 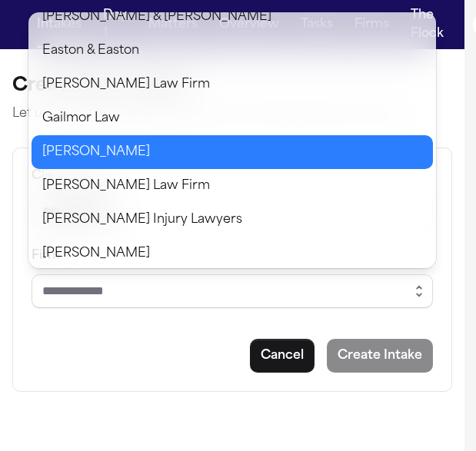 What do you see at coordinates (90, 51) in the screenshot?
I see `span: Easton & Easton` at bounding box center [90, 51].